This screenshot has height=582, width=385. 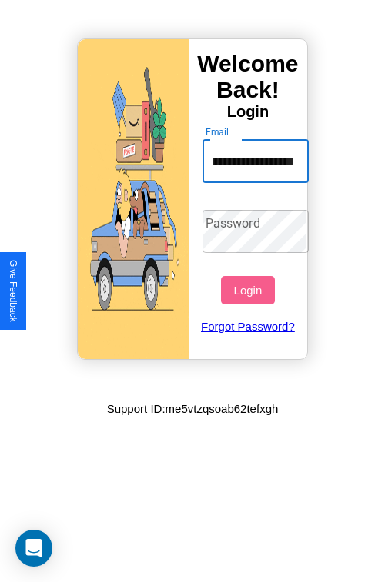 I want to click on div: Give Feedback, so click(x=13, y=291).